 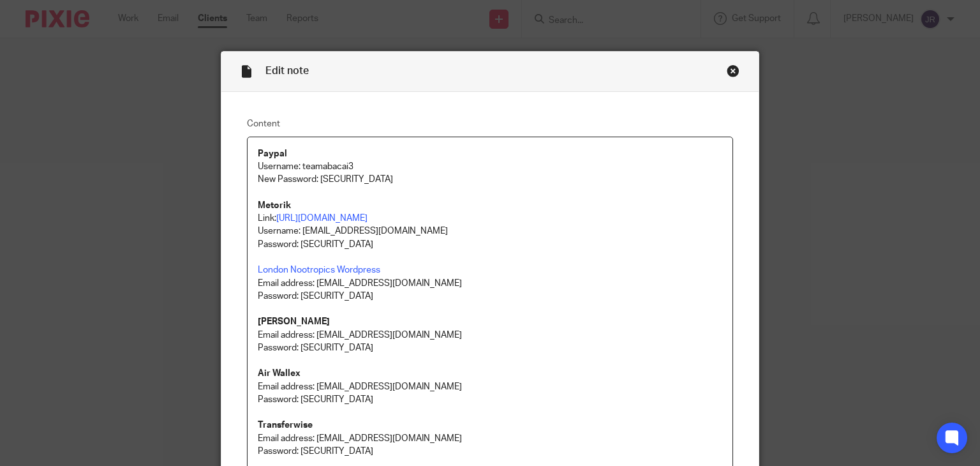 I want to click on label: Content, so click(x=490, y=124).